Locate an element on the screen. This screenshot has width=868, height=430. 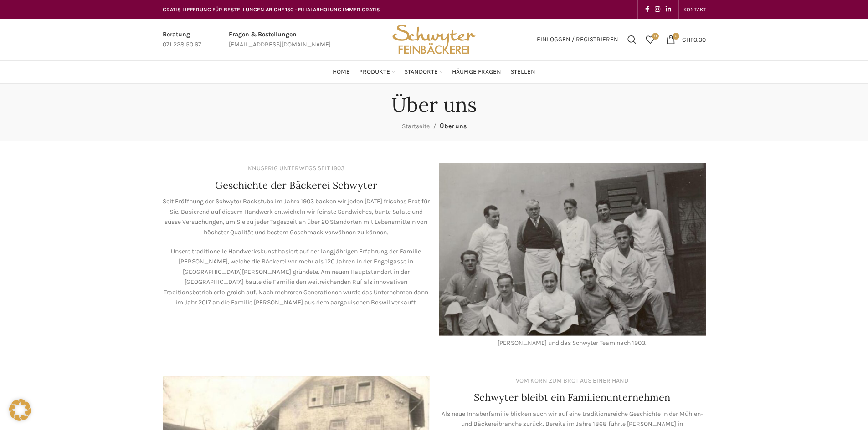
a: 0 is located at coordinates (650, 39).